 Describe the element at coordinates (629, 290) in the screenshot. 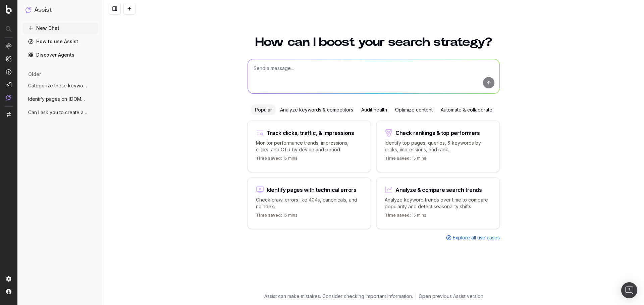

I see `div: Open Intercom Messenger` at that location.